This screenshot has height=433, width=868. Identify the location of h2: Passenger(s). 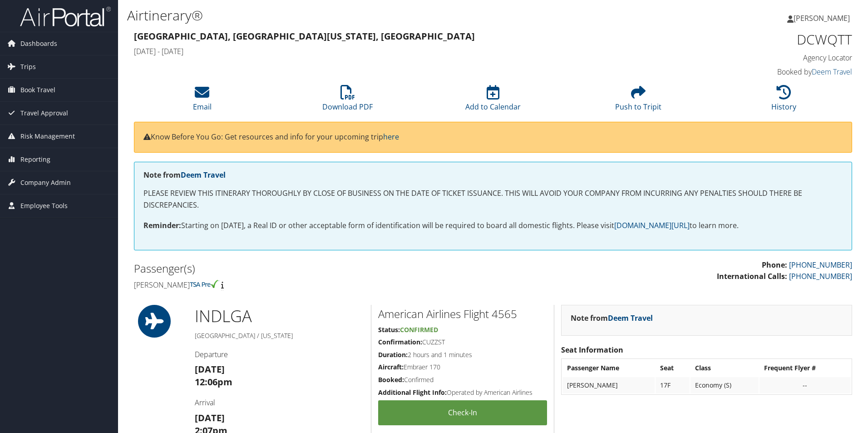
(310, 268).